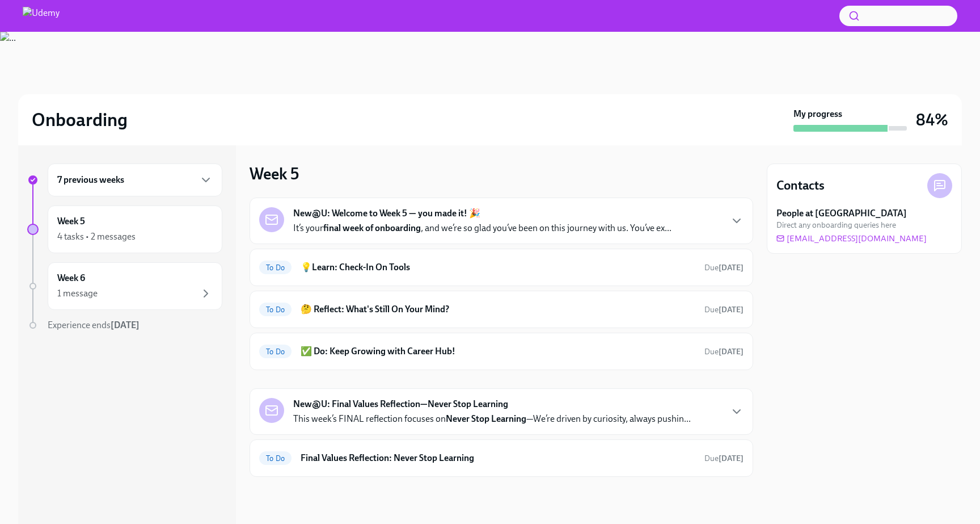  What do you see at coordinates (124, 286) in the screenshot?
I see `a: Week 61 message` at bounding box center [124, 286].